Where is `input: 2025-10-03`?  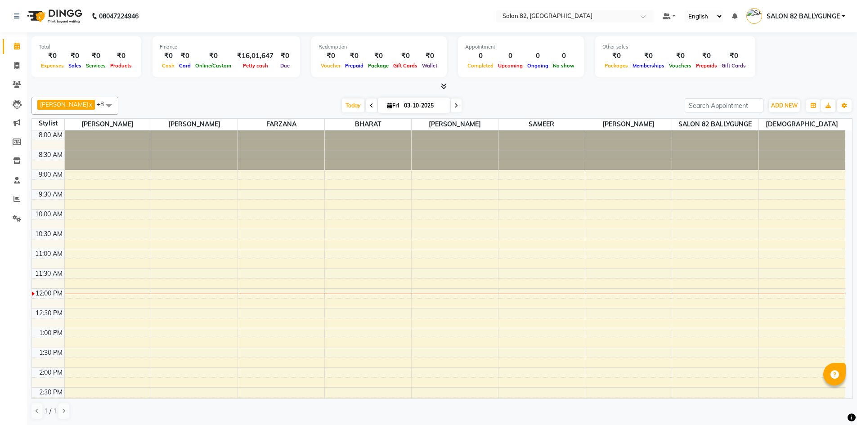 input: 2025-10-03 is located at coordinates (424, 106).